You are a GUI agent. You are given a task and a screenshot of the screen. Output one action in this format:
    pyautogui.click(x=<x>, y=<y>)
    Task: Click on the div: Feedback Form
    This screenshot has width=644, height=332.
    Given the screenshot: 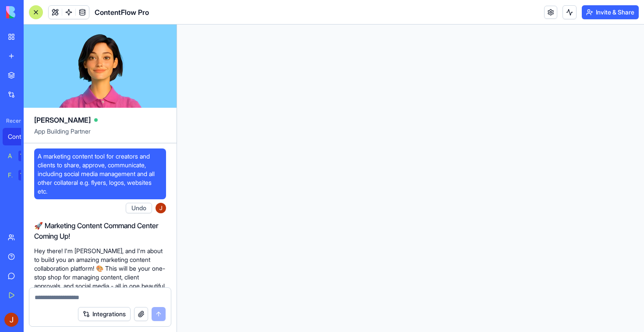 What is the action you would take?
    pyautogui.click(x=10, y=175)
    